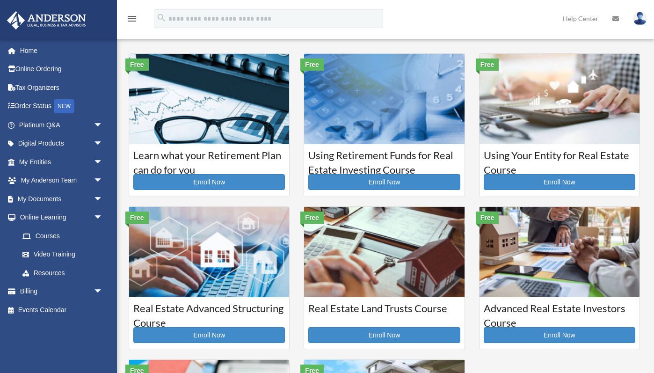  I want to click on a: Resources, so click(65, 273).